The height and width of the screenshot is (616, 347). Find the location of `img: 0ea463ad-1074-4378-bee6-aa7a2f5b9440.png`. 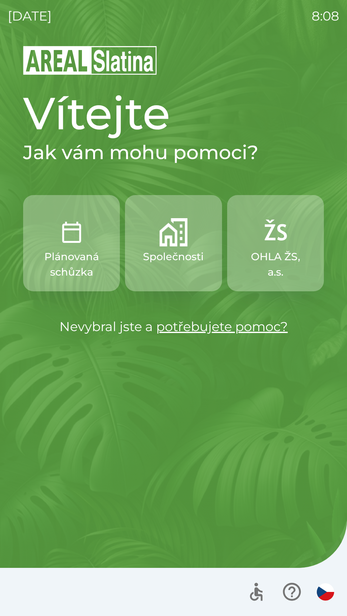

img: 0ea463ad-1074-4378-bee6-aa7a2f5b9440.png is located at coordinates (72, 232).